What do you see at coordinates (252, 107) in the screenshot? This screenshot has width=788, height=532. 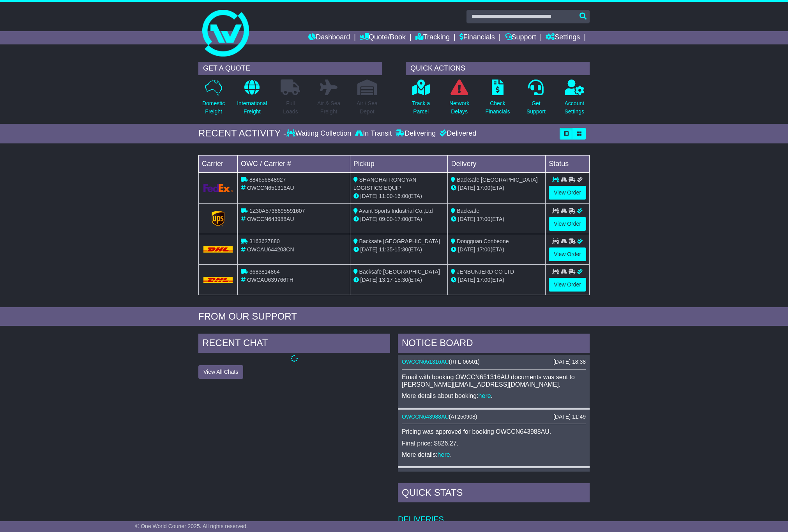 I see `p: International Freight` at bounding box center [252, 107].